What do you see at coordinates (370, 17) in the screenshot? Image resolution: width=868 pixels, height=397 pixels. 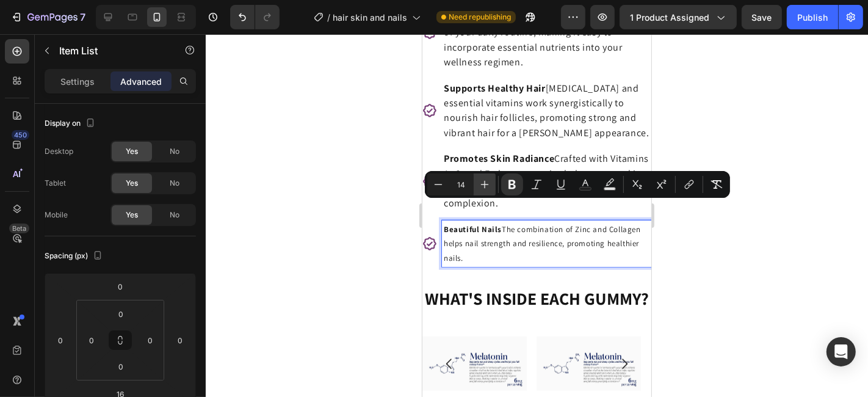 I see `span: hair skin and nails` at bounding box center [370, 17].